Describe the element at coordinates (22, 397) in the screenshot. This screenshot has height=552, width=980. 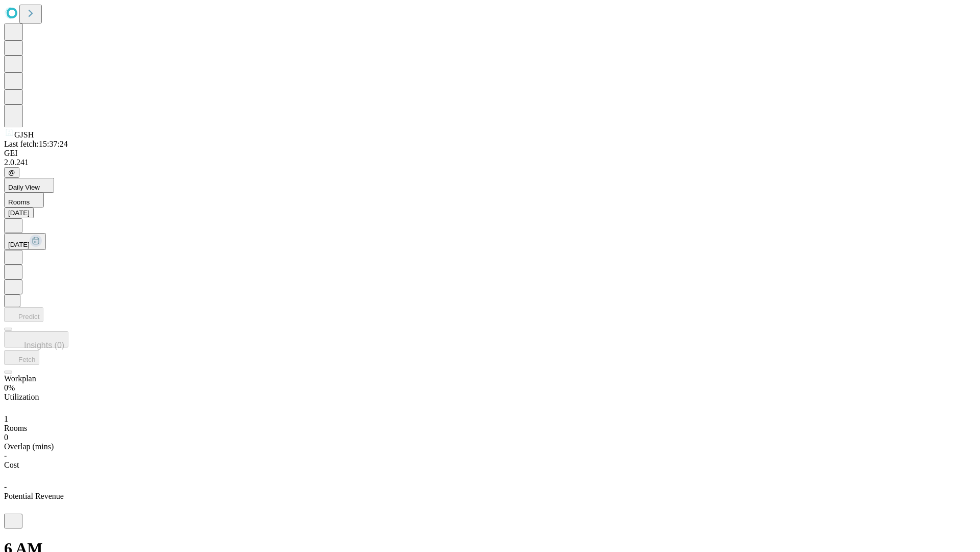
I see `span: Utilization` at that location.